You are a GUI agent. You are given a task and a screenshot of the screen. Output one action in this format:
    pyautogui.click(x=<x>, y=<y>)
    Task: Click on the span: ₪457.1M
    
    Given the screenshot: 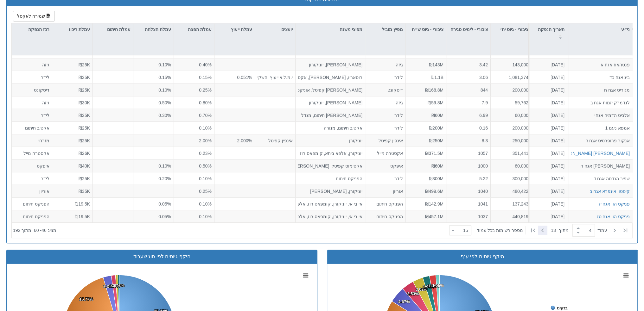 What is the action you would take?
    pyautogui.click(x=434, y=216)
    